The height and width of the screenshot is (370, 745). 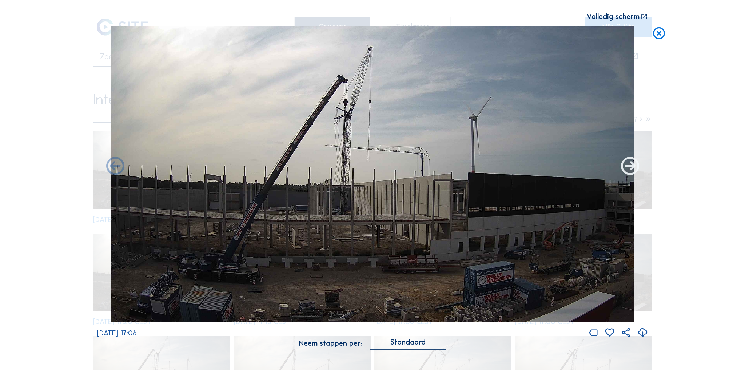 What do you see at coordinates (331, 343) in the screenshot?
I see `div: Neem stappen per:` at bounding box center [331, 343].